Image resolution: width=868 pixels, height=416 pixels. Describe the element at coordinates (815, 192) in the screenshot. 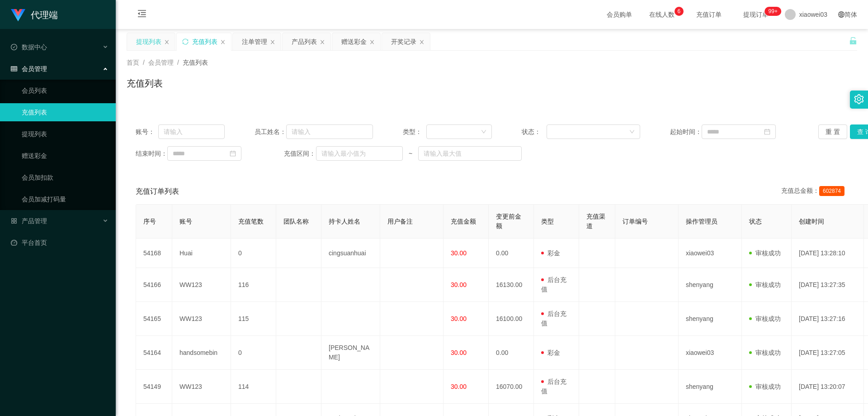

I see `div: 充值总金额：` at that location.